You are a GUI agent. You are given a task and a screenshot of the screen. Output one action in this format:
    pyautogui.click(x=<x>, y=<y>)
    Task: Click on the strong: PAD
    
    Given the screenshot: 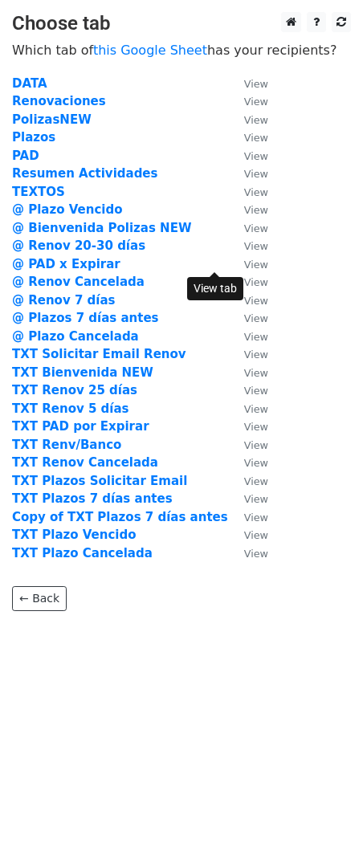 What is the action you would take?
    pyautogui.click(x=26, y=156)
    